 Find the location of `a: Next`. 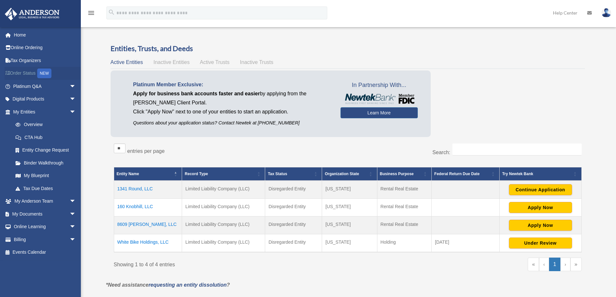

a: Next is located at coordinates (566, 265).